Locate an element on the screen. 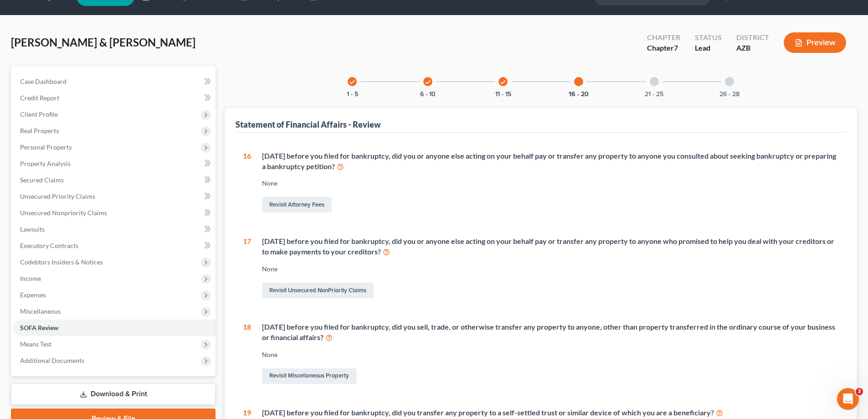  a: Property Analysis is located at coordinates (114, 163).